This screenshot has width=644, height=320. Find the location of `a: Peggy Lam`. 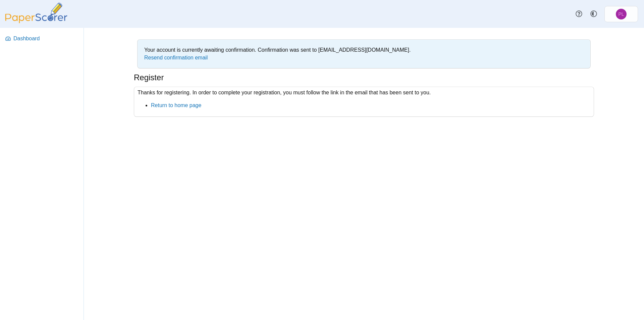

a: Peggy Lam is located at coordinates (621, 14).